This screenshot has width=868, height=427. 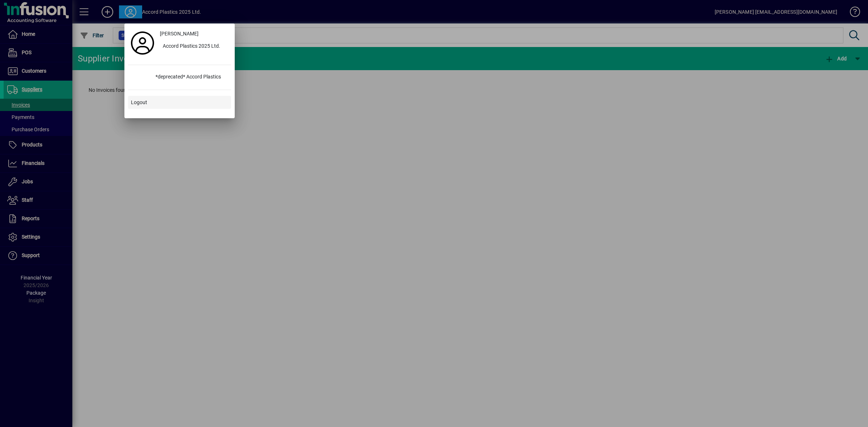 I want to click on div: *deprecated* Accord Plastics, so click(x=190, y=78).